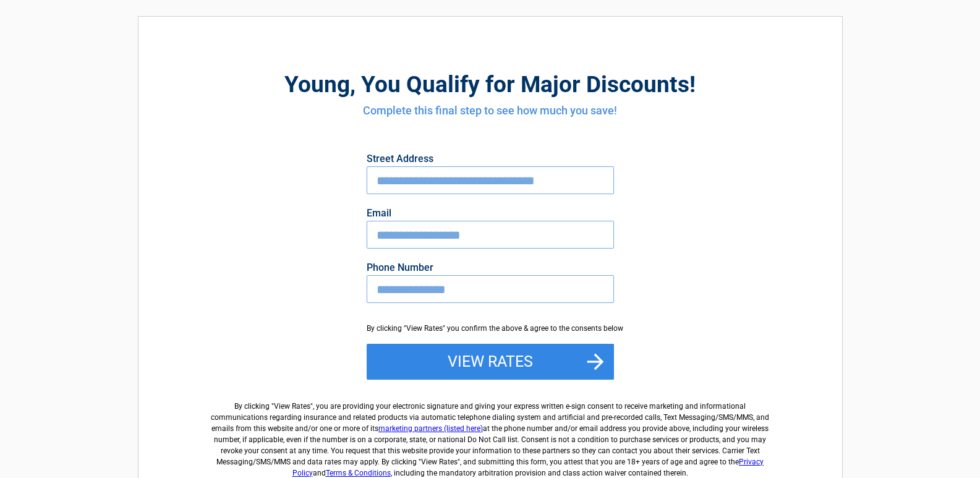  I want to click on label: Email, so click(490, 213).